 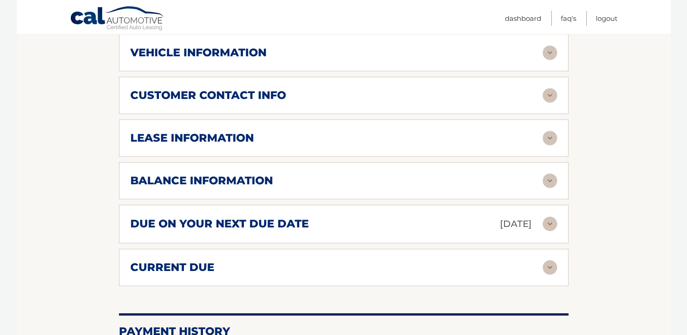 What do you see at coordinates (523, 18) in the screenshot?
I see `a: Dashboard` at bounding box center [523, 18].